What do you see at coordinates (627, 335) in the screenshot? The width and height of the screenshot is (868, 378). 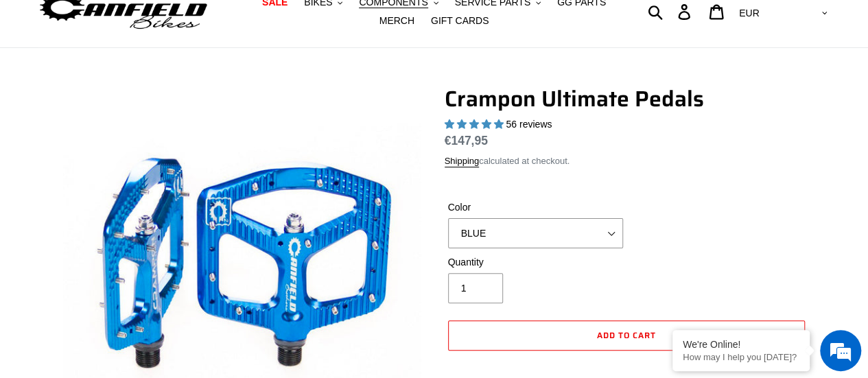 I see `span: Add to cart` at bounding box center [627, 335].